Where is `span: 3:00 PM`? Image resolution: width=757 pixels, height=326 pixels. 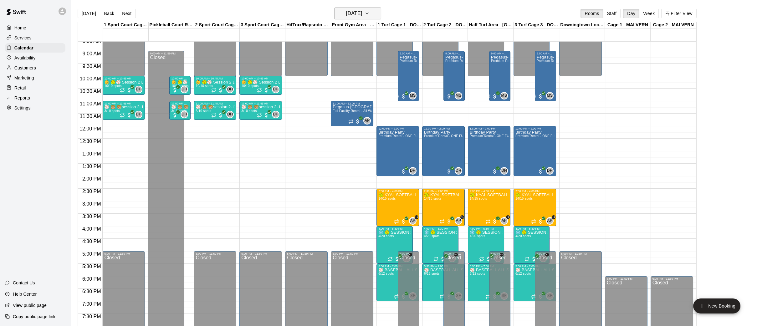
span: 3:00 PM is located at coordinates (92, 204).